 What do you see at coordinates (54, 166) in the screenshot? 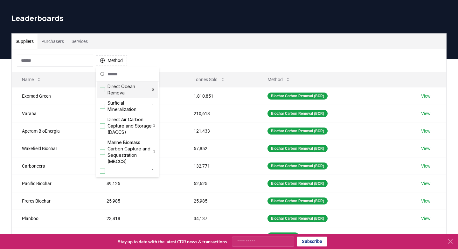
I see `td: Carboneers` at bounding box center [54, 166].